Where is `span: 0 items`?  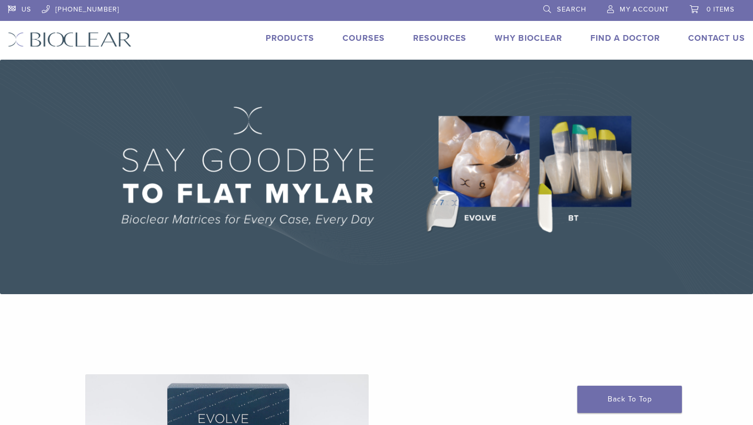 span: 0 items is located at coordinates (721, 9).